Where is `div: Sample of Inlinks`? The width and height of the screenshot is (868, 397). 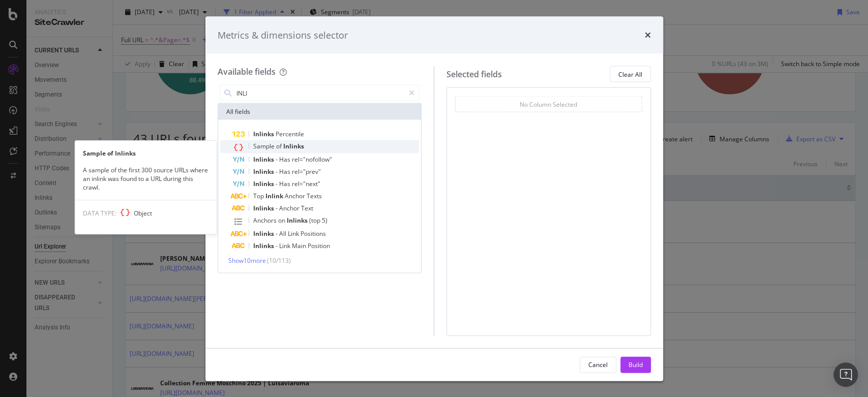 div: Sample of Inlinks is located at coordinates (145, 153).